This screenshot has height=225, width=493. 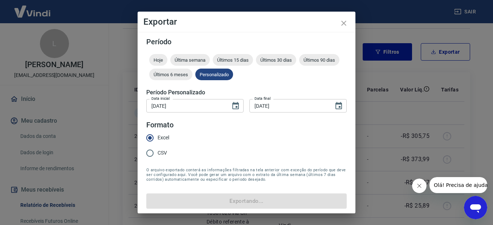 I want to click on label: Data final, so click(x=263, y=98).